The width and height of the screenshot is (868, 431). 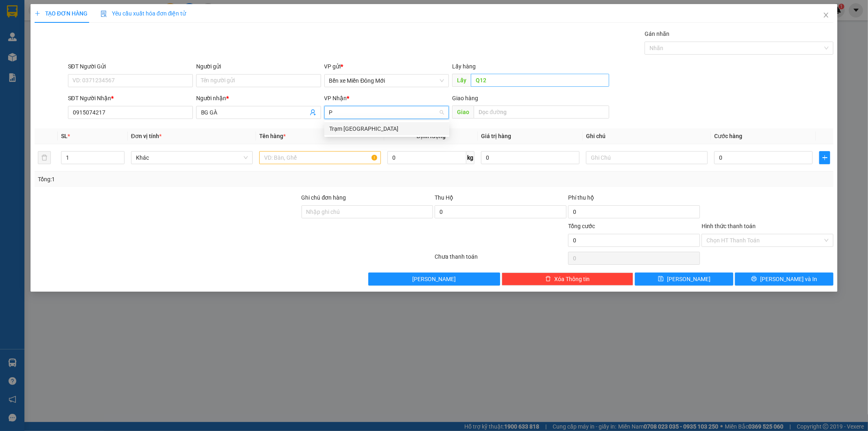 I want to click on span: Thu Hộ, so click(x=444, y=198).